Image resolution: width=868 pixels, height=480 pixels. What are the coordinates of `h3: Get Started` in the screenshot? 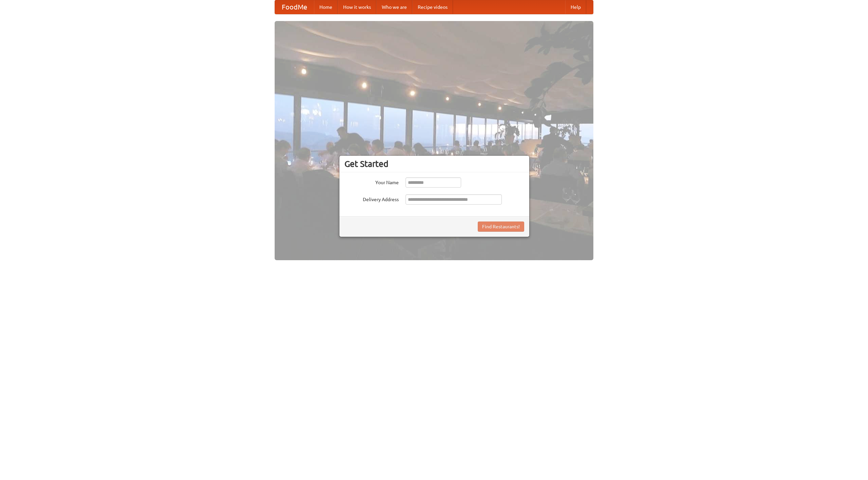 It's located at (434, 164).